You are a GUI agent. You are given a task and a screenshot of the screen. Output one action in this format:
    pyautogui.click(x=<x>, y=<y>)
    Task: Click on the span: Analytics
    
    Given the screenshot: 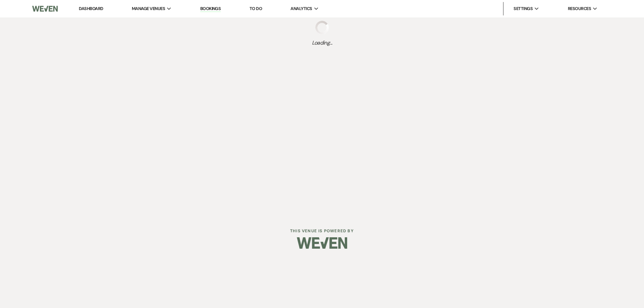 What is the action you would take?
    pyautogui.click(x=301, y=9)
    